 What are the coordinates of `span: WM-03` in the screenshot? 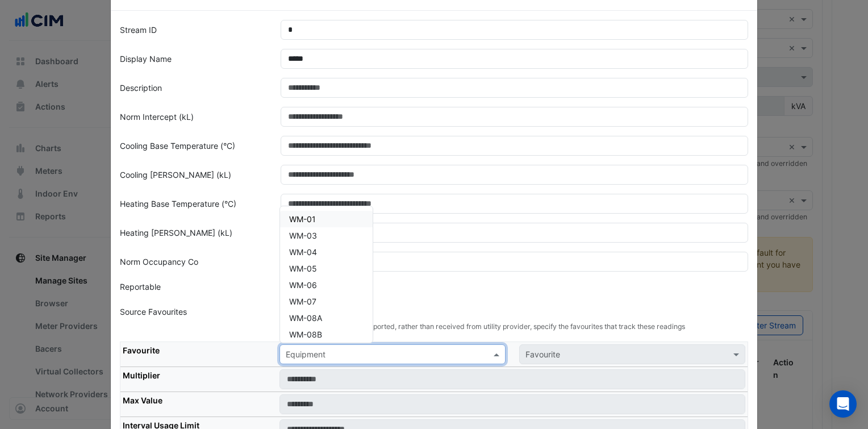 It's located at (303, 235).